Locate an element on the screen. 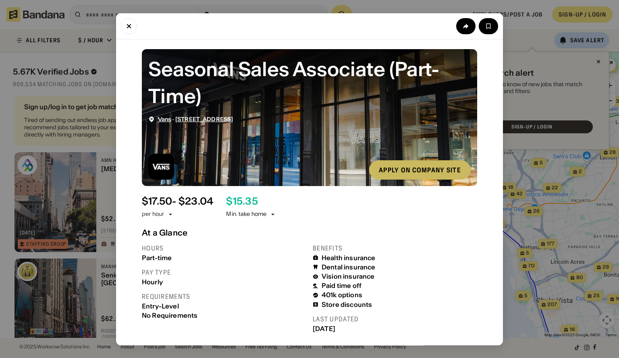 The height and width of the screenshot is (358, 619). span: Vans is located at coordinates (164, 119).